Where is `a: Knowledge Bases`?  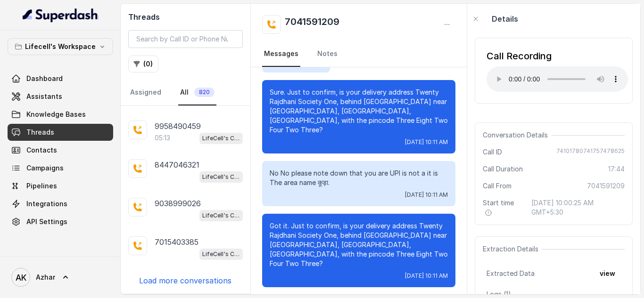
a: Knowledge Bases is located at coordinates (60, 115).